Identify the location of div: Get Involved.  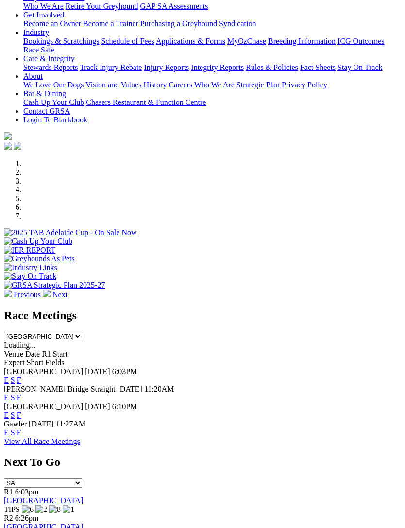
(212, 24).